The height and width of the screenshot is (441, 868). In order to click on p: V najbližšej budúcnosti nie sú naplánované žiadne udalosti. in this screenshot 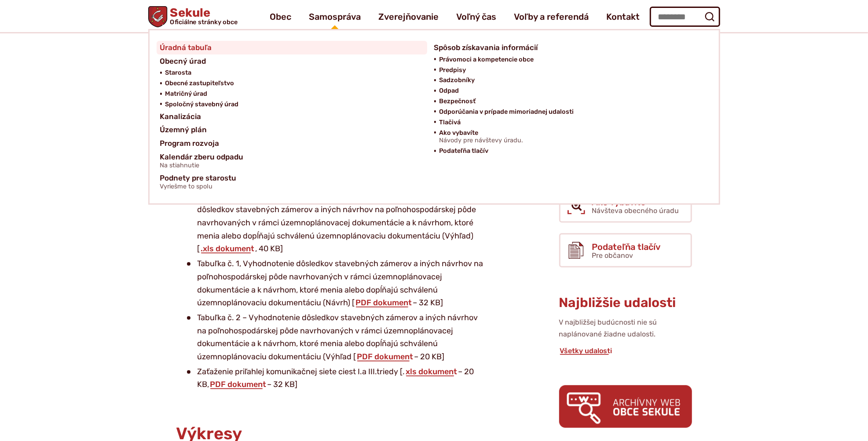, I will do `click(626, 328)`.